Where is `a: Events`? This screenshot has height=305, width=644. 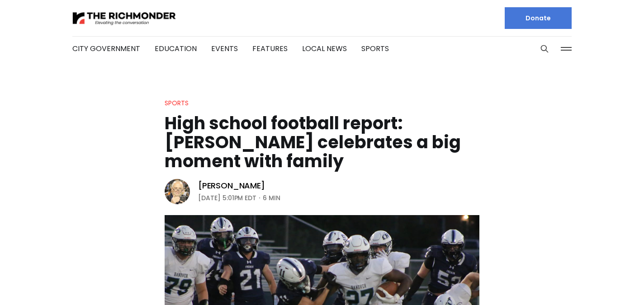
a: Events is located at coordinates (225, 48).